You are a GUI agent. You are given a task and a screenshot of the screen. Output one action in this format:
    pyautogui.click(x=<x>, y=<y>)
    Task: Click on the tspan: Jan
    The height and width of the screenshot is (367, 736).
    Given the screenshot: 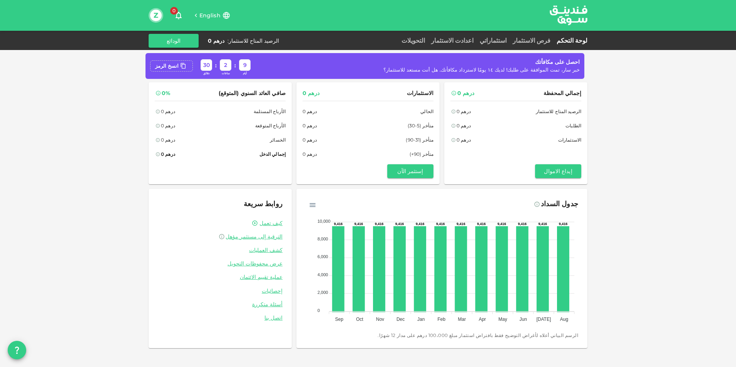 What is the action you would take?
    pyautogui.click(x=421, y=320)
    